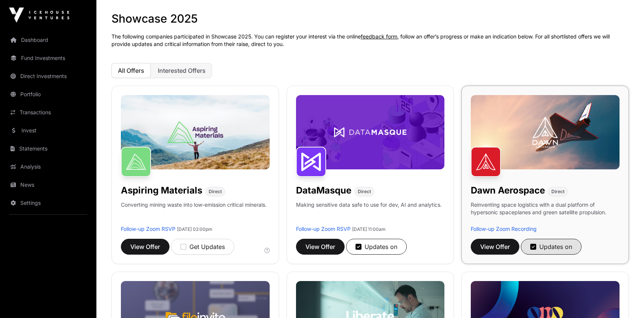 This screenshot has height=318, width=644. Describe the element at coordinates (370, 132) in the screenshot. I see `img: DataMasque-Banner.jpg` at that location.